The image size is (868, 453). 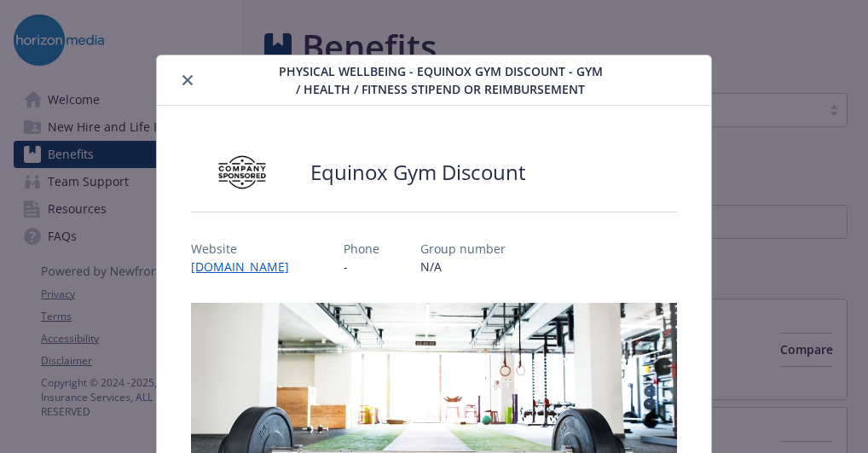 I want to click on p: Website, so click(x=246, y=248).